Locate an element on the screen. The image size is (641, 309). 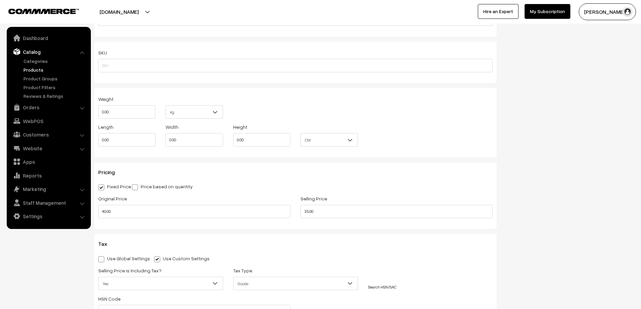
a: Product Groups is located at coordinates (55, 78).